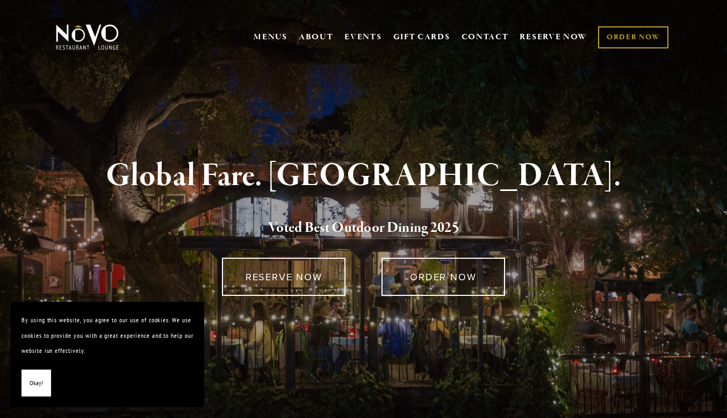  Describe the element at coordinates (422, 37) in the screenshot. I see `a: GIFT CARDS` at that location.